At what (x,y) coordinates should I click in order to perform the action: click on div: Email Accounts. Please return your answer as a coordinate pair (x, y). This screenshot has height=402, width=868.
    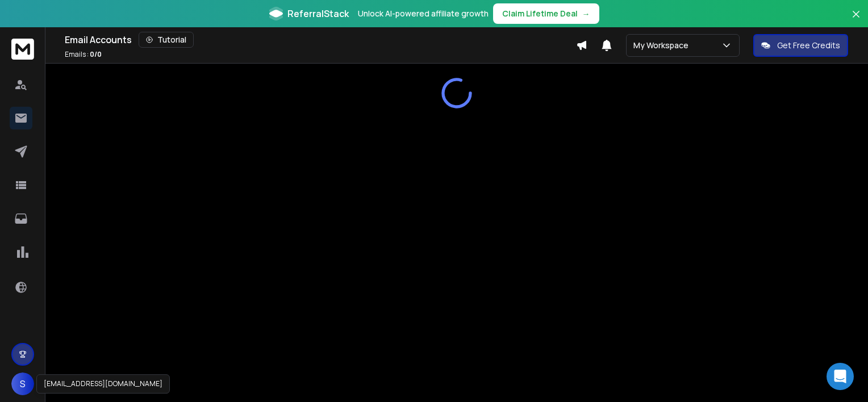
    Looking at the image, I should click on (320, 40).